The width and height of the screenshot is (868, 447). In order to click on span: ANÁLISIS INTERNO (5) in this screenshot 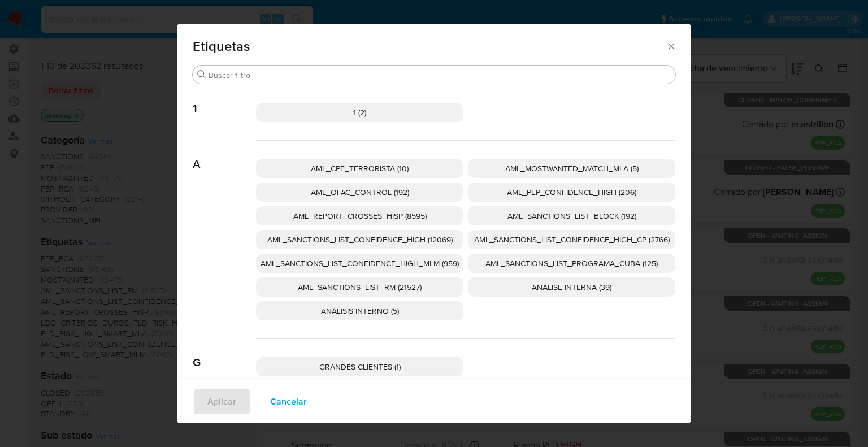, I will do `click(360, 310)`.